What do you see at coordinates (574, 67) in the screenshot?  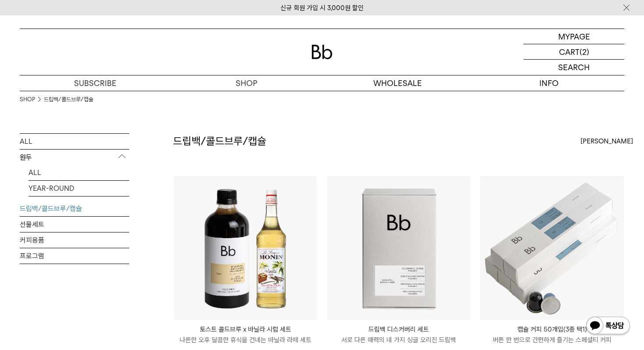 I see `p: SEARCH` at bounding box center [574, 67].